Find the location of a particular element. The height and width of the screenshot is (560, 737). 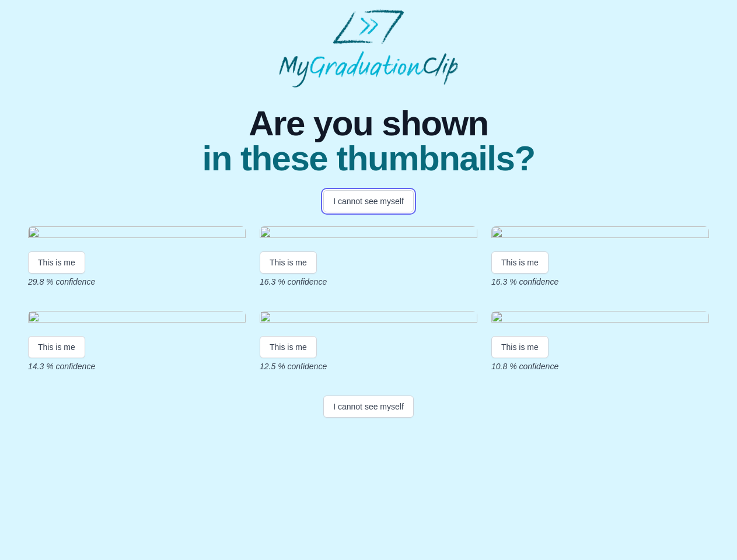

span: Are you shown is located at coordinates (368, 124).